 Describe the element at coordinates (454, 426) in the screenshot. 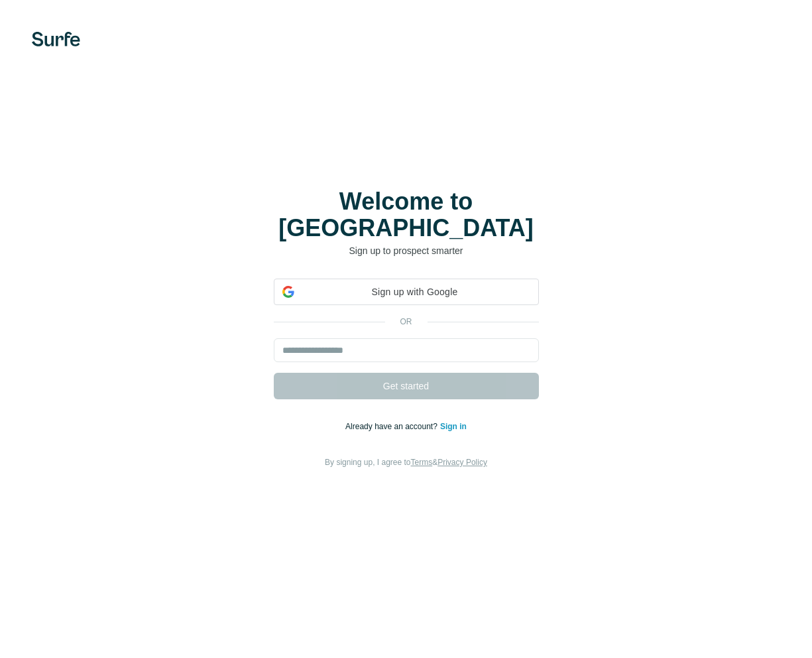

I see `a: Sign in` at that location.